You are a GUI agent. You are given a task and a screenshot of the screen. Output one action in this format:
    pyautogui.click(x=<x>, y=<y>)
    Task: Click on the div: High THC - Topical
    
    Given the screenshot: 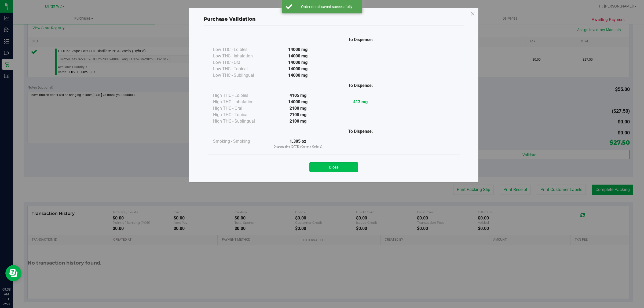 What is the action you would take?
    pyautogui.click(x=240, y=115)
    